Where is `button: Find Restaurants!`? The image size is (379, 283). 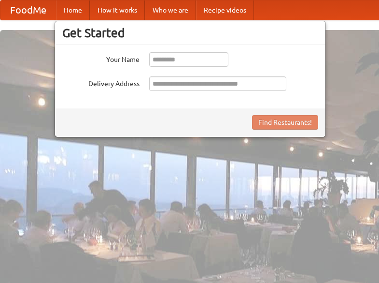
button: Find Restaurants! is located at coordinates (285, 122).